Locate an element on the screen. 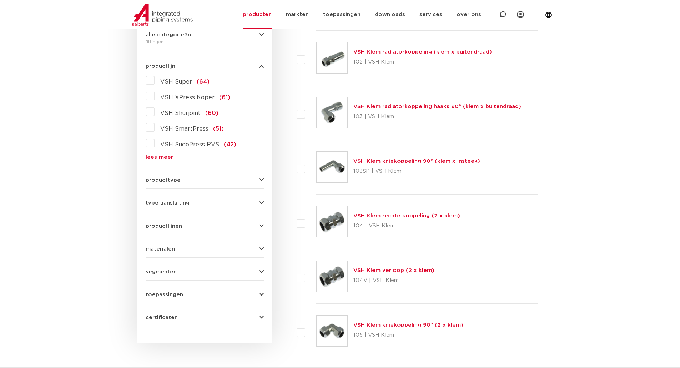 Image resolution: width=680 pixels, height=368 pixels. button: segmenten is located at coordinates (204, 272).